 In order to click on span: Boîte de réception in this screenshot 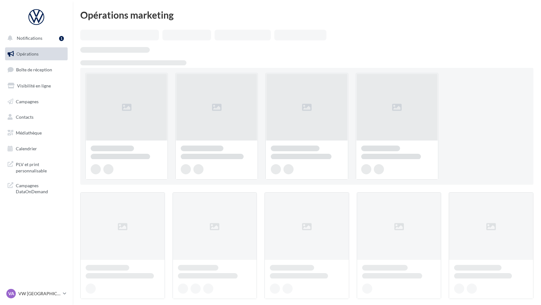, I will do `click(34, 70)`.